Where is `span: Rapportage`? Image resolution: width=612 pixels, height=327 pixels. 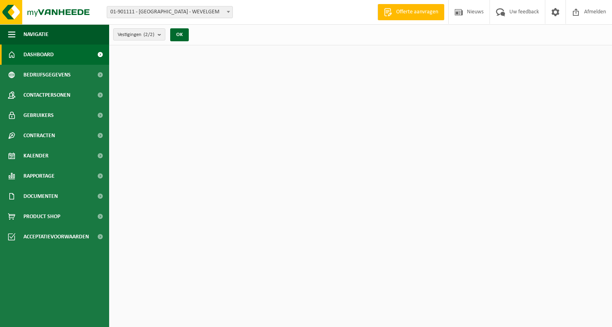
span: Rapportage is located at coordinates (39, 176).